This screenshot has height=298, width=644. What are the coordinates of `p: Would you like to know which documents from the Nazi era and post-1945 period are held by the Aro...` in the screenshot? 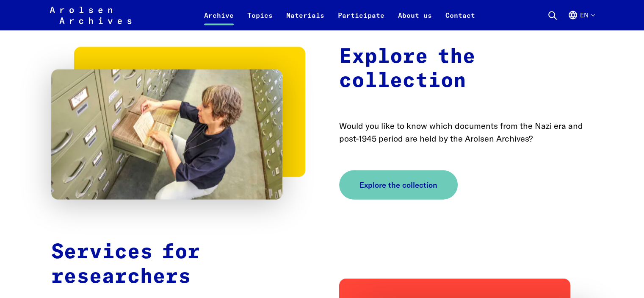 It's located at (467, 132).